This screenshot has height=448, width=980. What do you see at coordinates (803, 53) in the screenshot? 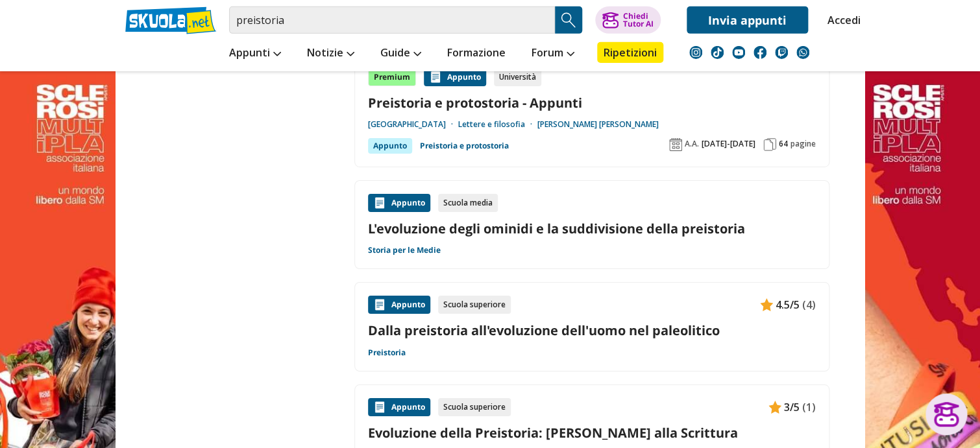
I see `img: WhatsApp` at bounding box center [803, 53].